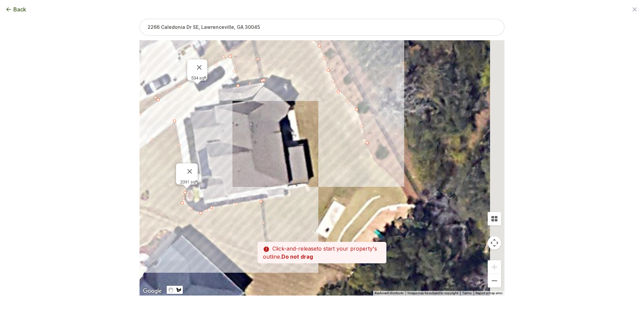 The width and height of the screenshot is (644, 317). Describe the element at coordinates (322, 253) in the screenshot. I see `p: to start your property's outline.` at that location.